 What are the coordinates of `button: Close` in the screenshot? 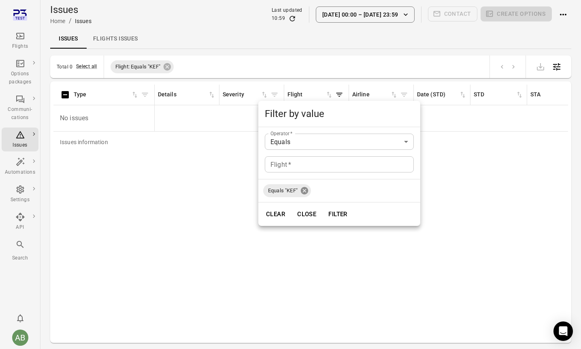 It's located at (306, 214).